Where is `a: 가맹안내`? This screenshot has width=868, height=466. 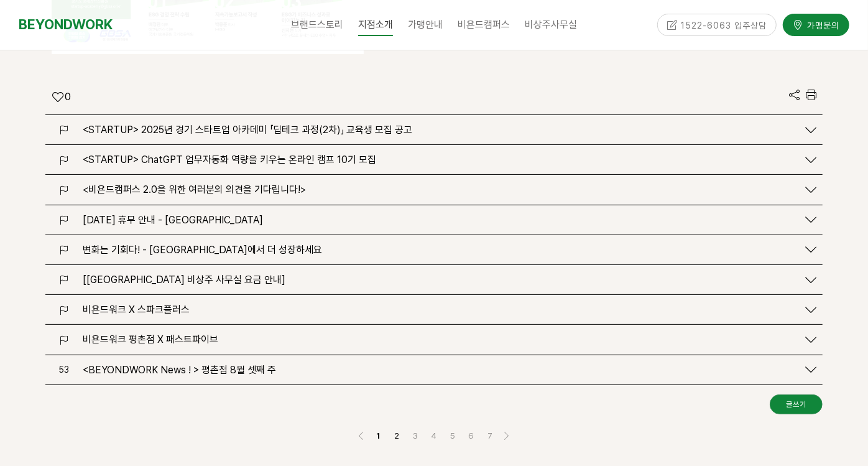
a: 가맹안내 is located at coordinates (425, 25).